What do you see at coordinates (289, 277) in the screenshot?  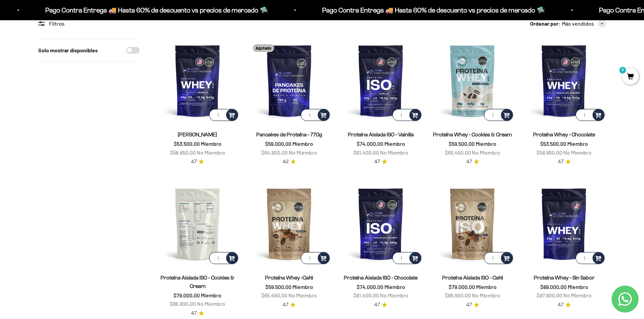 I see `a: Proteína Whey -Café` at bounding box center [289, 277].